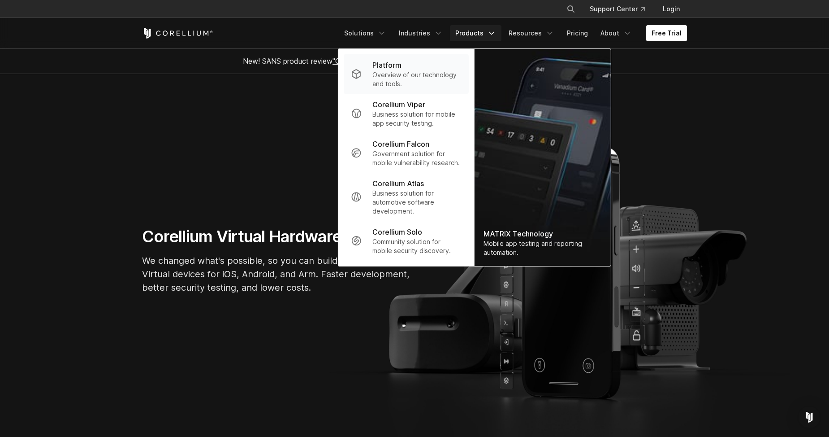 This screenshot has width=829, height=437. Describe the element at coordinates (277, 274) in the screenshot. I see `p: We changed what's possible, so you can build what's next. Virtual devices for iOS, Android, and A...` at that location.